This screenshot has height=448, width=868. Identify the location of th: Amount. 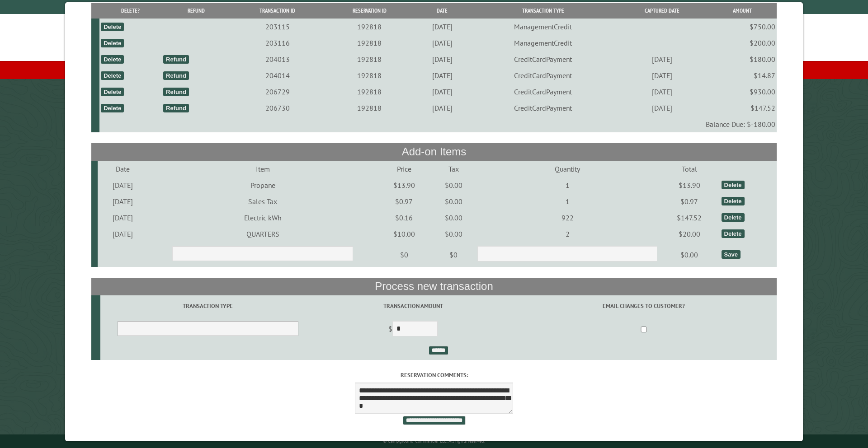
(742, 11).